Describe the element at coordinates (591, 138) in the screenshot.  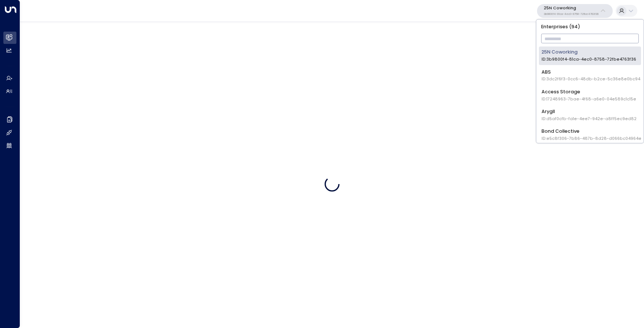
I see `span: ID: e5c8f306-7b86-487b-8d28-d066bc04964e` at that location.